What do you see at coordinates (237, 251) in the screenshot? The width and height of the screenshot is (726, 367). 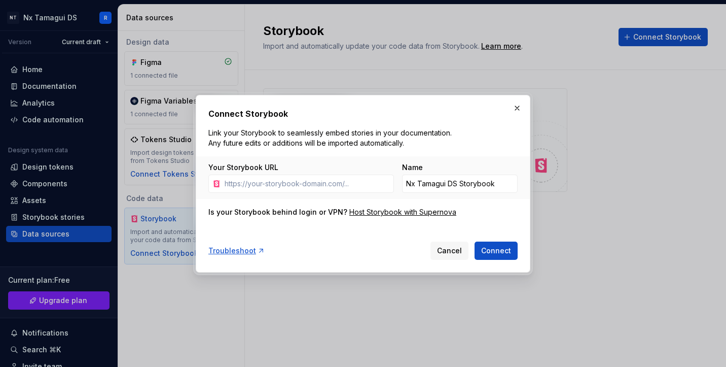 I see `a: Troubleshoot` at bounding box center [237, 251].